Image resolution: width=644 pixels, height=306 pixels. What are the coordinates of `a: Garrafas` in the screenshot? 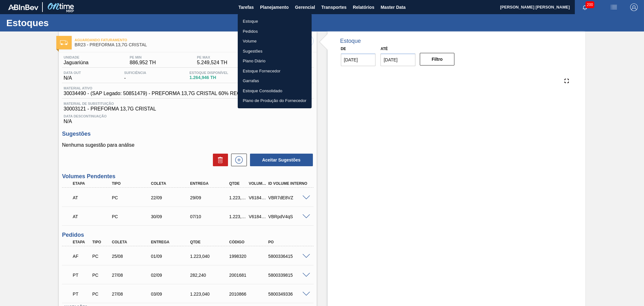 It's located at (275, 81).